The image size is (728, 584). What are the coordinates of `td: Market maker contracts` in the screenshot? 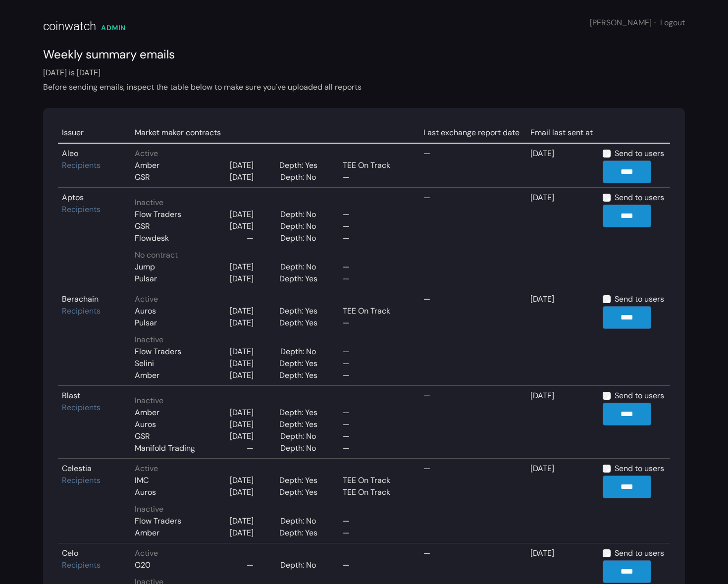 It's located at (274, 133).